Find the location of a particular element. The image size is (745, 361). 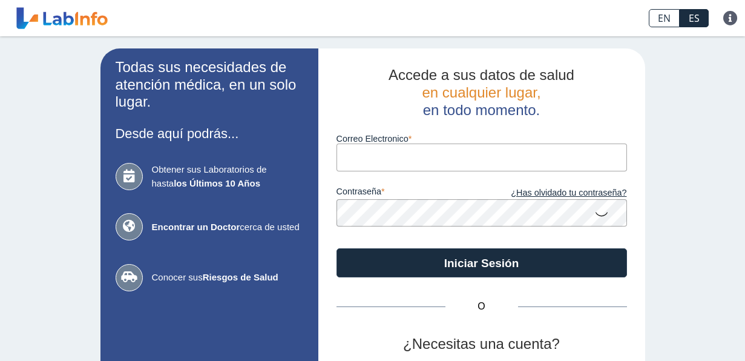

h2: ¿Necesitas una cuenta? is located at coordinates (482, 344).